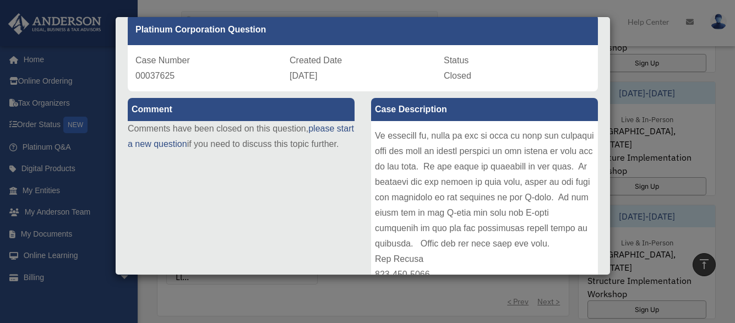  Describe the element at coordinates (363, 30) in the screenshot. I see `div: Platinum Corporation Question` at that location.